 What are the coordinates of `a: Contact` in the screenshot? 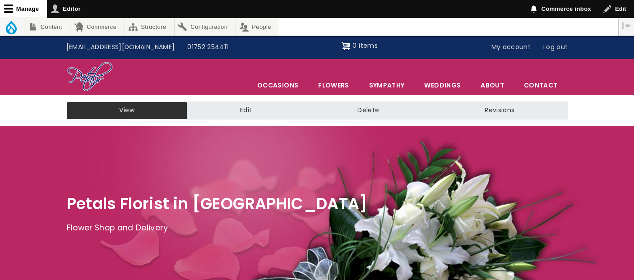 It's located at (541, 85).